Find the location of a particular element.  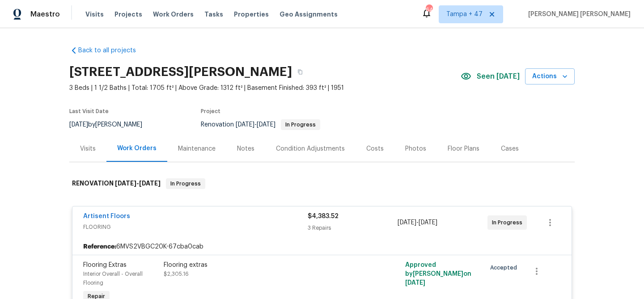

span: Last Visit Date is located at coordinates (89, 111).